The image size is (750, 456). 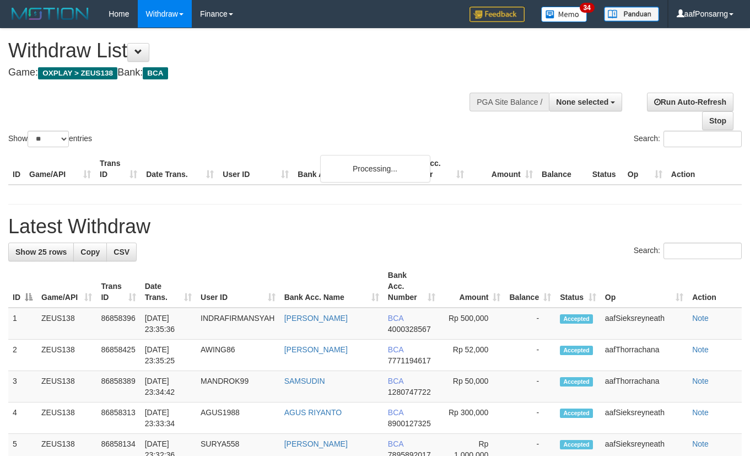 I want to click on a: SAMSUDIN, so click(x=305, y=381).